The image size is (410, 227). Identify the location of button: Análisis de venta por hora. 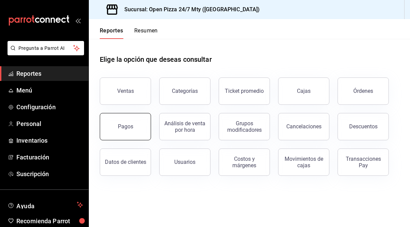
(185, 127).